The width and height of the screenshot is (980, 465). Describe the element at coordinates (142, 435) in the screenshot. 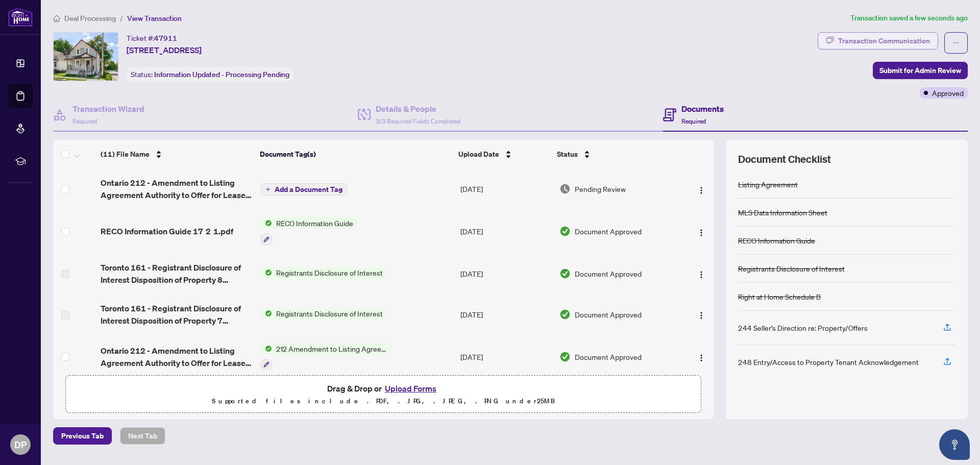

I see `button: Next Tab` at that location.